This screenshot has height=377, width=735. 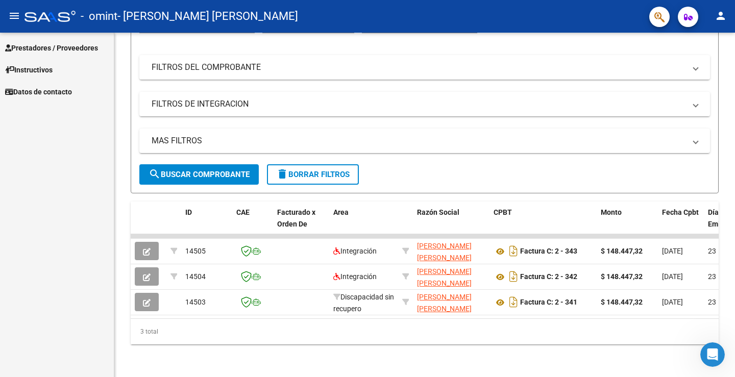 What do you see at coordinates (681, 224) in the screenshot?
I see `datatable-header-cell: Fecha Cpbt` at bounding box center [681, 224].